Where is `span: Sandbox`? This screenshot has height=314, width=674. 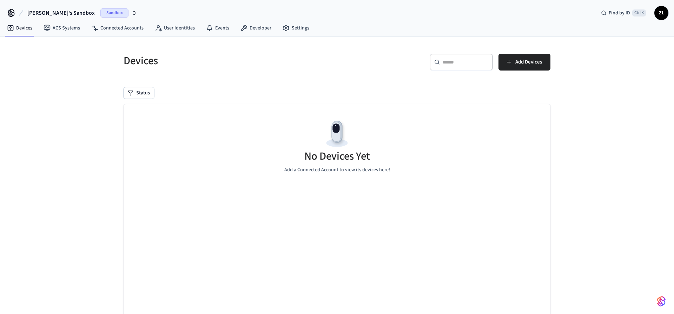 span: Sandbox is located at coordinates (114, 13).